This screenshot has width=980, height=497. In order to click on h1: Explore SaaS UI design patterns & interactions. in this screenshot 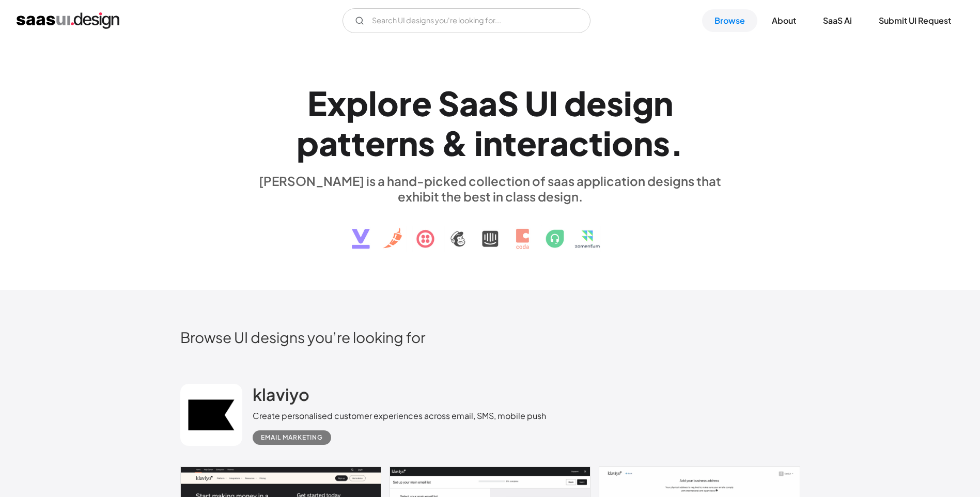, I will do `click(490, 123)`.